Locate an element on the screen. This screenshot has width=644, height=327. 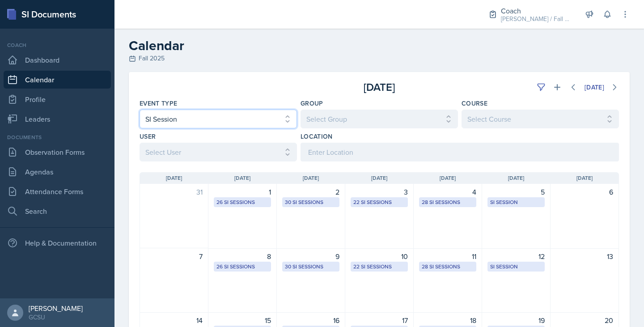
div: 11 is located at coordinates (448, 256).